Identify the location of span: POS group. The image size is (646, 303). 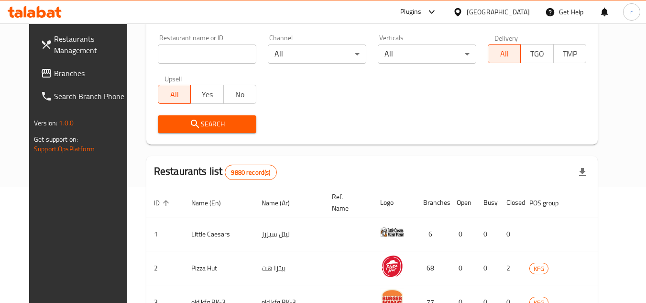
(550, 203).